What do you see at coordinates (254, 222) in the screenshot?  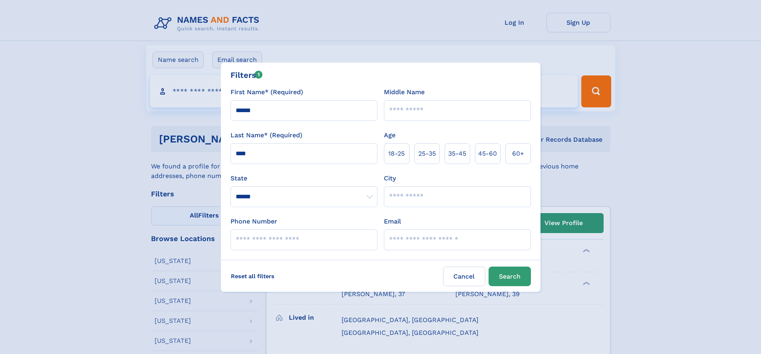 I see `label: Phone Number` at bounding box center [254, 222].